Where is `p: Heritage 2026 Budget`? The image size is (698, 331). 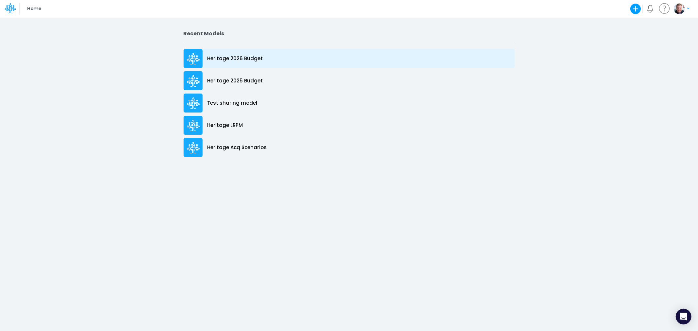
p: Heritage 2026 Budget is located at coordinates (235, 59).